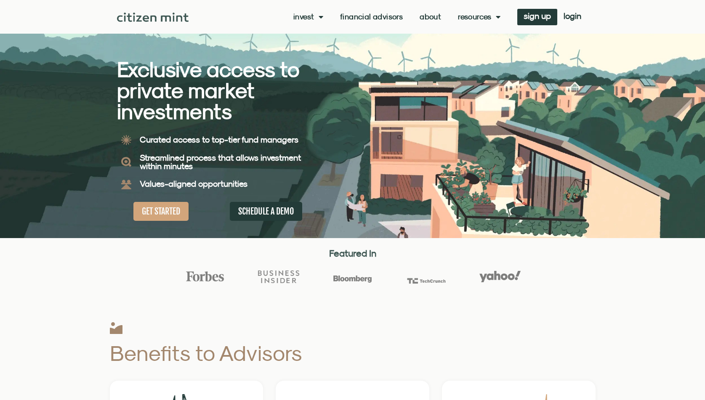  What do you see at coordinates (161, 211) in the screenshot?
I see `span: GET STARTED` at bounding box center [161, 211].